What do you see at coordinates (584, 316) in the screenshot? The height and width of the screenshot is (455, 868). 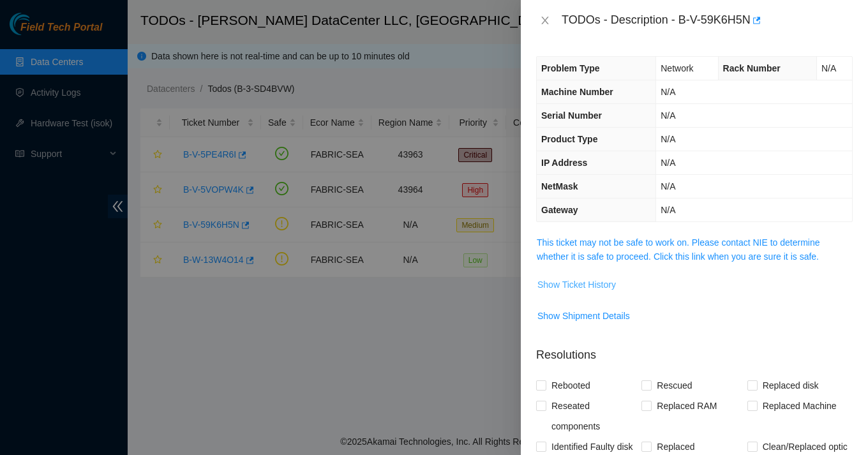 I see `span: Show Shipment Details` at bounding box center [584, 316].